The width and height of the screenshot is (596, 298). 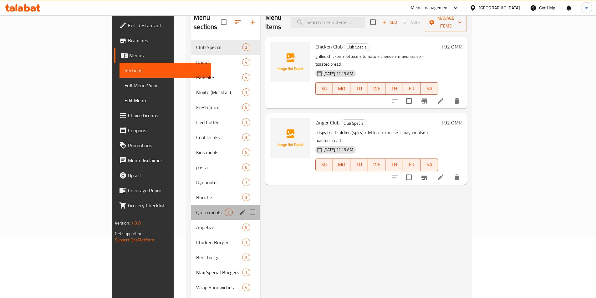 What do you see at coordinates (163, 145) in the screenshot?
I see `a: Promotions` at bounding box center [163, 145].